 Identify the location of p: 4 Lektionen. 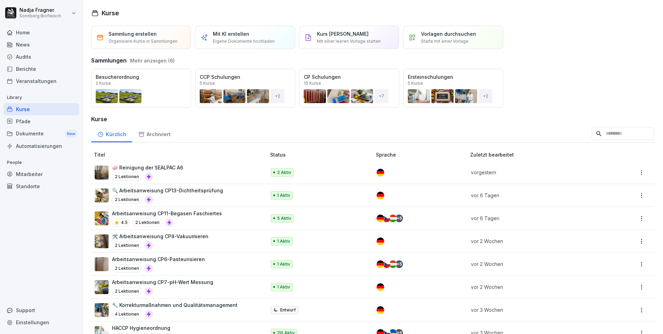
(127, 314).